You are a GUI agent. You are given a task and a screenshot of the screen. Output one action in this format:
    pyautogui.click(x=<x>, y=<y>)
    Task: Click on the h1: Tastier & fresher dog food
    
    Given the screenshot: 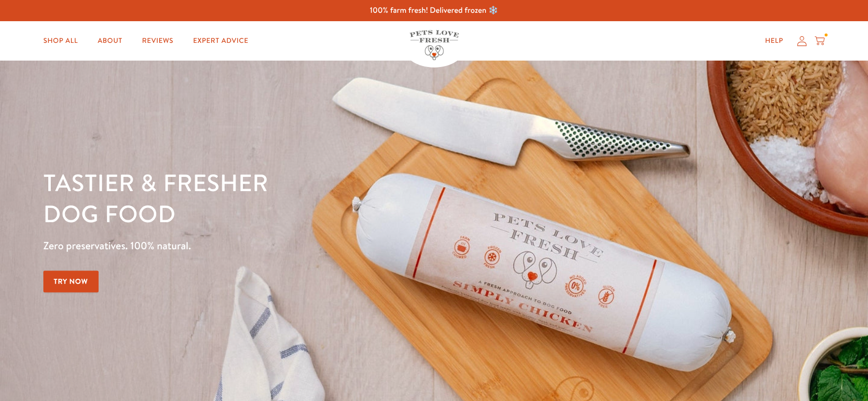 What is the action you would take?
    pyautogui.click(x=304, y=199)
    